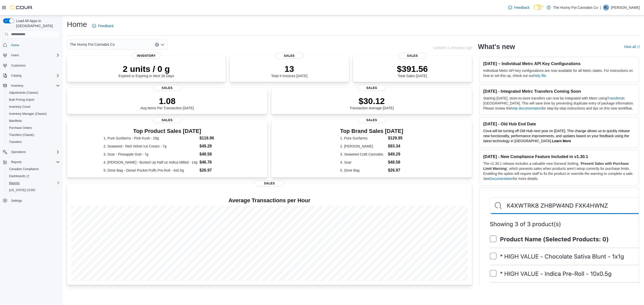 This screenshot has height=305, width=644. Describe the element at coordinates (150, 146) in the screenshot. I see `dt: 2. Seaweed - Red Velvet Ice Cream - 7g` at that location.